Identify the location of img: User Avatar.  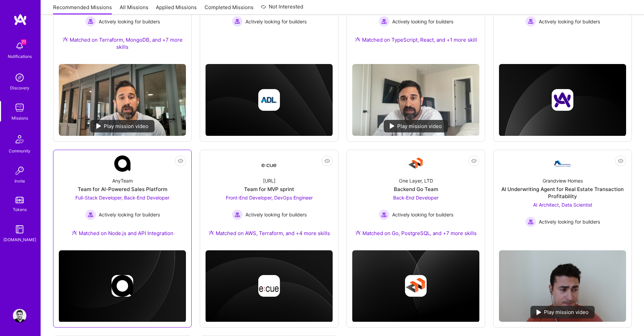
(19, 316).